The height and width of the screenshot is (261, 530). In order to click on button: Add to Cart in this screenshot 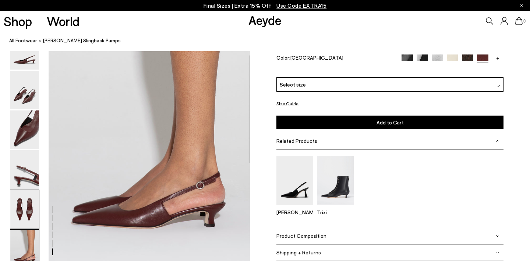, I will do `click(390, 122)`.